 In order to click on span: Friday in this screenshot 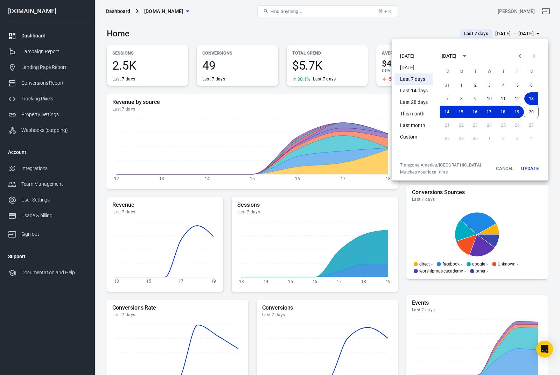, I will do `click(518, 71)`.